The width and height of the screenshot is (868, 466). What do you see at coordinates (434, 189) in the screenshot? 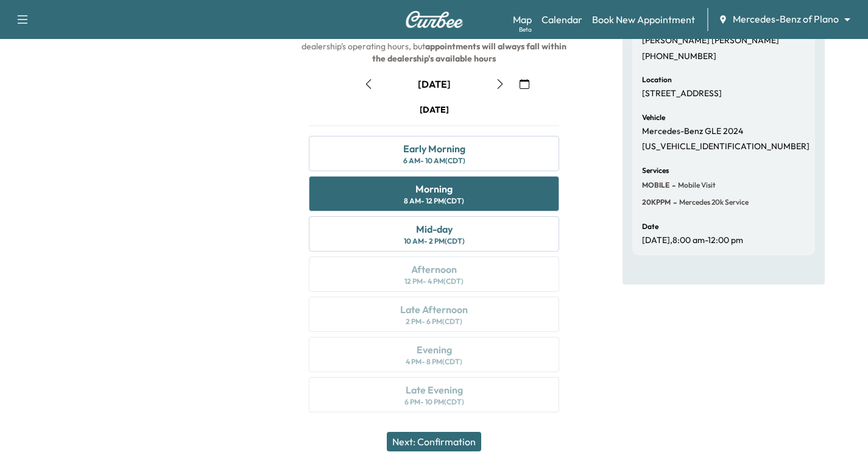
I see `div: Morning` at bounding box center [434, 189].